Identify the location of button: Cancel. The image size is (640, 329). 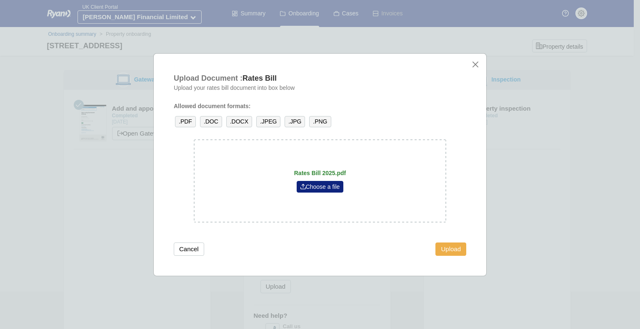
(189, 249).